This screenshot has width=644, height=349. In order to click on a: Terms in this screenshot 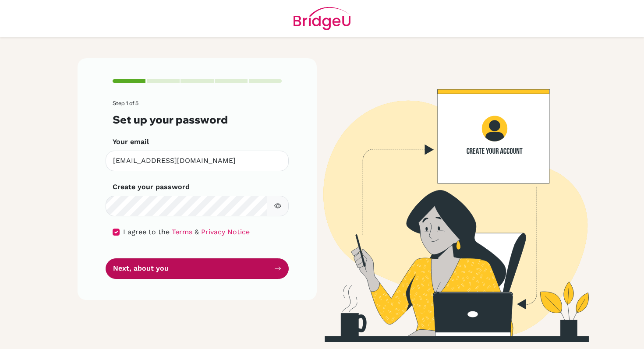, I will do `click(182, 231)`.